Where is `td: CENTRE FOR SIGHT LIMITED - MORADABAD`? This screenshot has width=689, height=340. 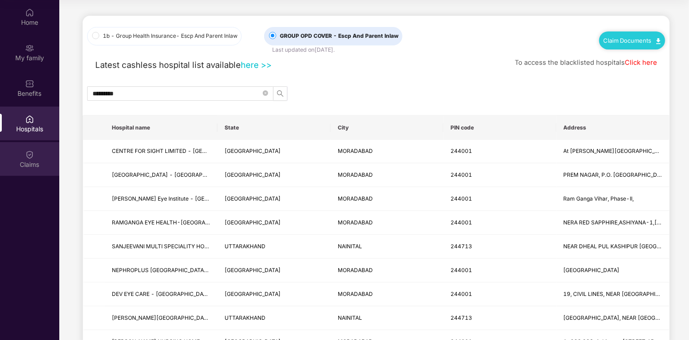 td: CENTRE FOR SIGHT LIMITED - MORADABAD is located at coordinates (161, 151).